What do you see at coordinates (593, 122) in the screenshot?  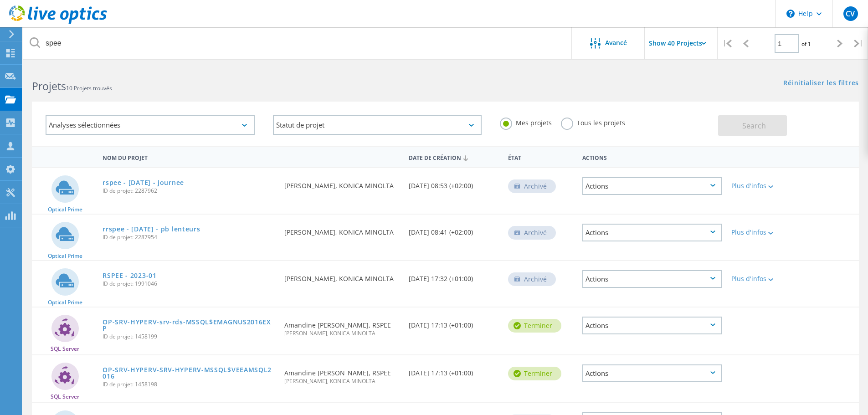 I see `label: Tous les projets` at bounding box center [593, 122].